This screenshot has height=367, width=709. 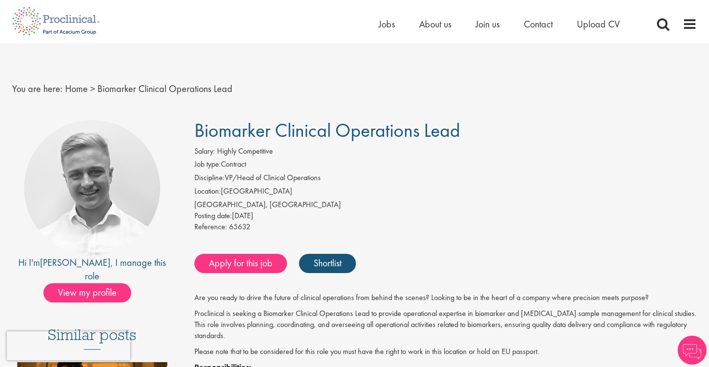 What do you see at coordinates (204, 151) in the screenshot?
I see `label: Salary:` at bounding box center [204, 151].